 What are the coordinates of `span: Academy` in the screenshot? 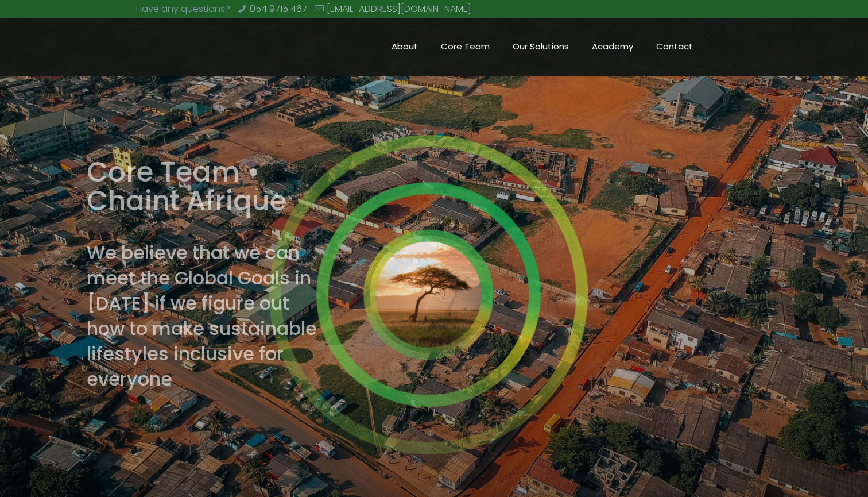 It's located at (612, 47).